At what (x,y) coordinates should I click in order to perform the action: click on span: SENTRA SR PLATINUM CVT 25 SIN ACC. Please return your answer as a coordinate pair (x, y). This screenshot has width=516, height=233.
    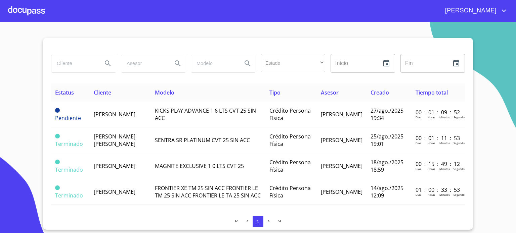
    Looking at the image, I should click on (202, 140).